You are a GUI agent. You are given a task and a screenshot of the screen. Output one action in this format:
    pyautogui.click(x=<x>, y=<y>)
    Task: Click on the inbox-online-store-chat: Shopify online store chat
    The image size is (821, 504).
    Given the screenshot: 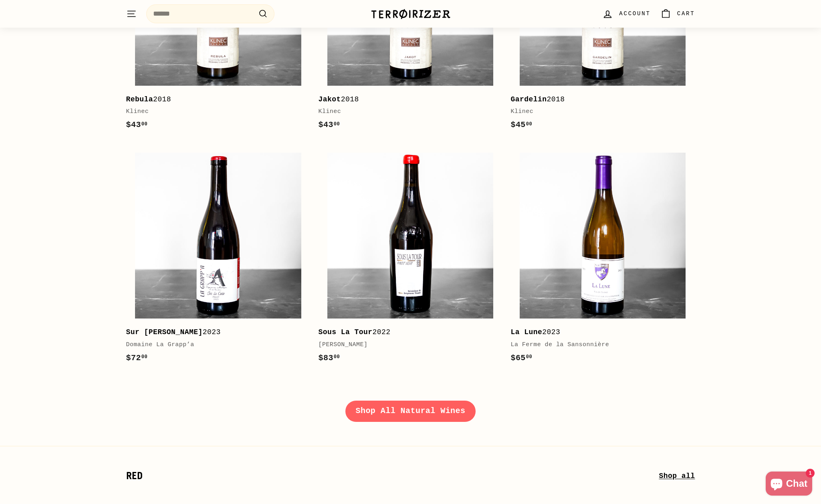 What is the action you would take?
    pyautogui.click(x=789, y=485)
    